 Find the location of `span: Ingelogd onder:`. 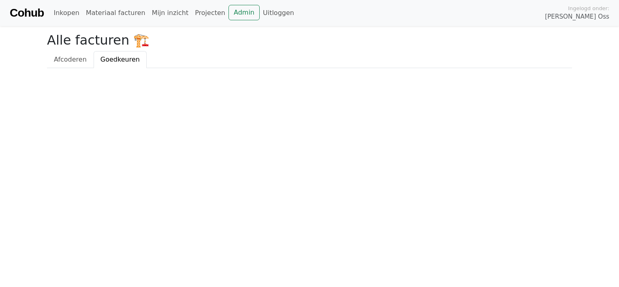

span: Ingelogd onder: is located at coordinates (589, 8).